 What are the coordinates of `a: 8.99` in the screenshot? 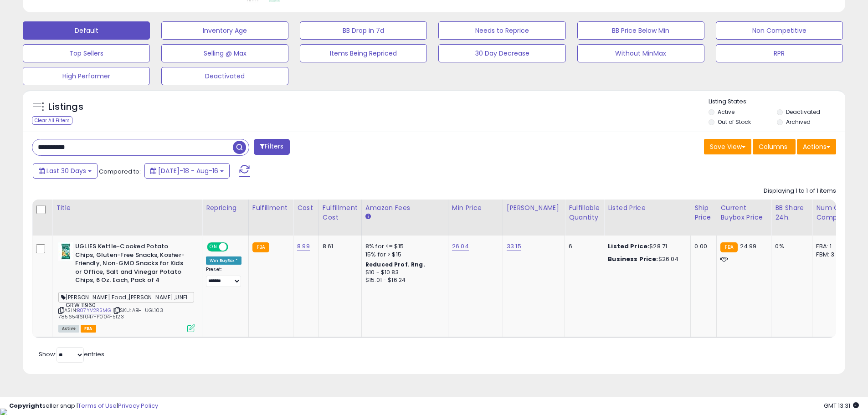 It's located at (304, 246).